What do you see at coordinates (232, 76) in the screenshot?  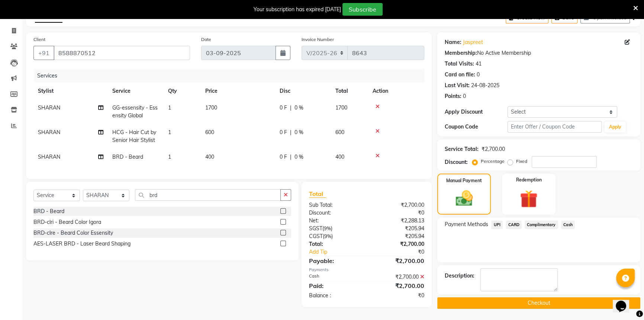 I see `div: Services` at bounding box center [232, 76].